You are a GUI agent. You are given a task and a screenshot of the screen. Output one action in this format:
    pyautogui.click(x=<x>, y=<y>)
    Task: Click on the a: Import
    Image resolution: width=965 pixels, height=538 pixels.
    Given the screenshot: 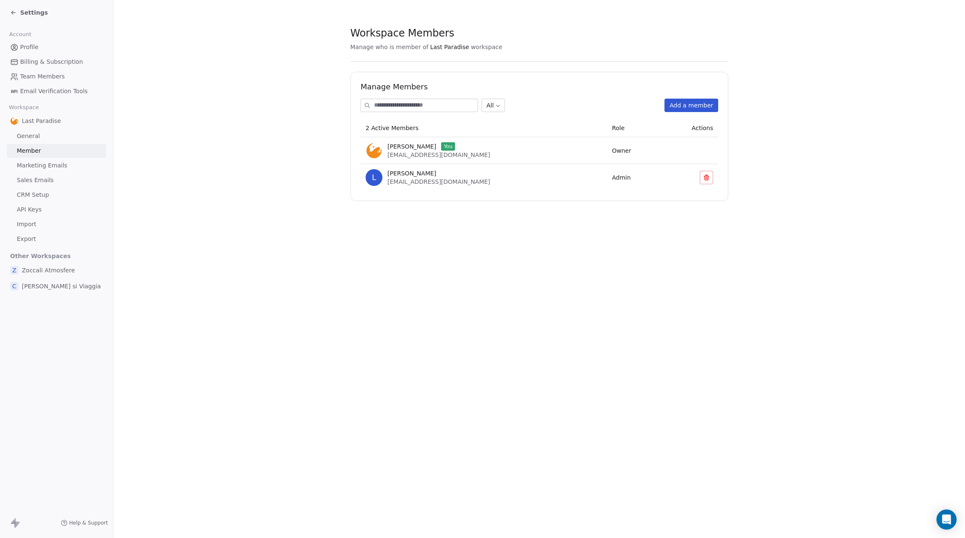 What is the action you would take?
    pyautogui.click(x=56, y=224)
    